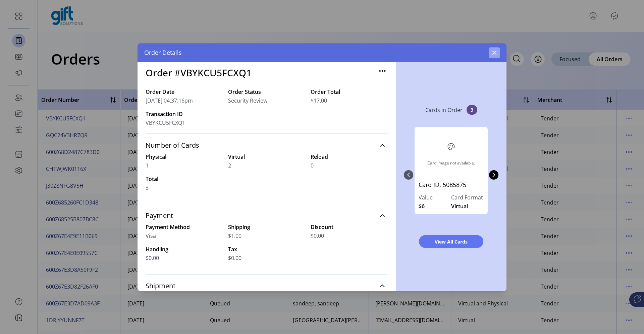 This screenshot has width=644, height=334. I want to click on button: View All Cards, so click(452, 241).